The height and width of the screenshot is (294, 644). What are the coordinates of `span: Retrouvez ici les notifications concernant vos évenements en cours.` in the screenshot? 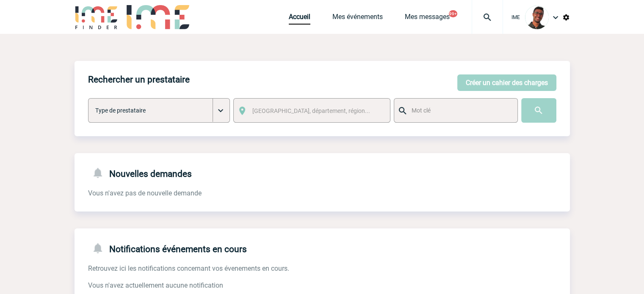 It's located at (189, 268).